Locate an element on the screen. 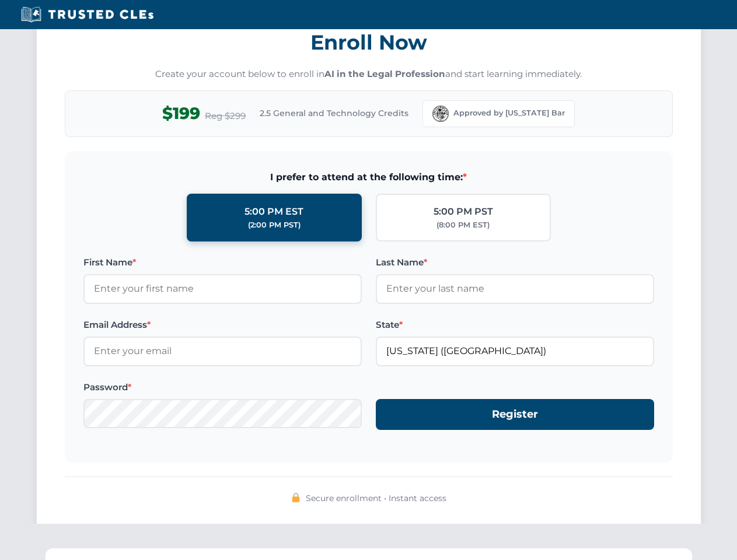  strong: AI in the Legal Profession is located at coordinates (385, 73).